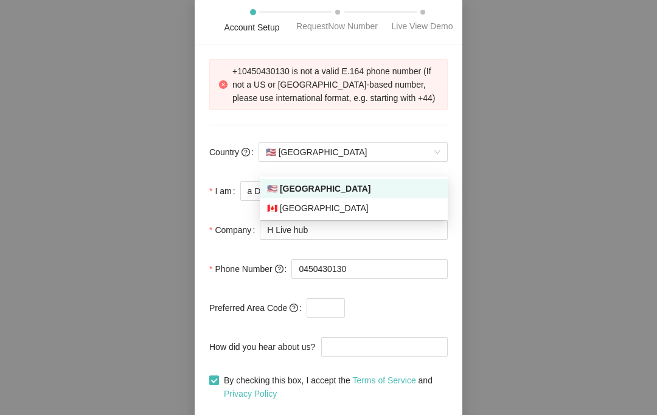 The width and height of the screenshot is (657, 415). Describe the element at coordinates (225, 191) in the screenshot. I see `label: I am` at that location.